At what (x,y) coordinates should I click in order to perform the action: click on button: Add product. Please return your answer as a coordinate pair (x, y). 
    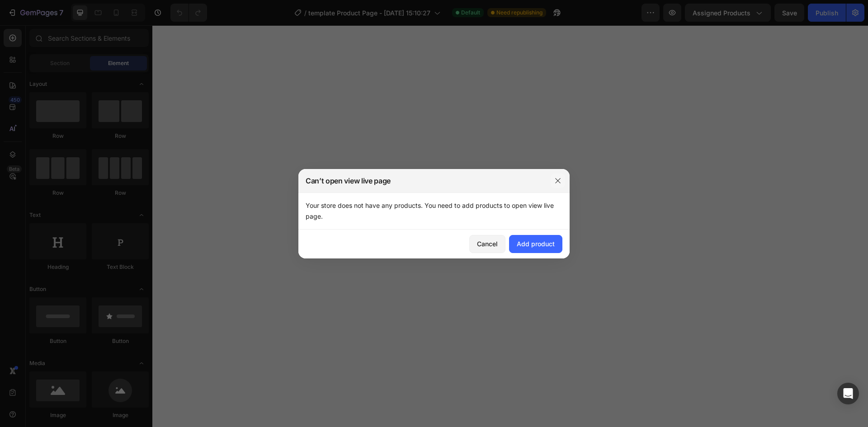
    Looking at the image, I should click on (535, 244).